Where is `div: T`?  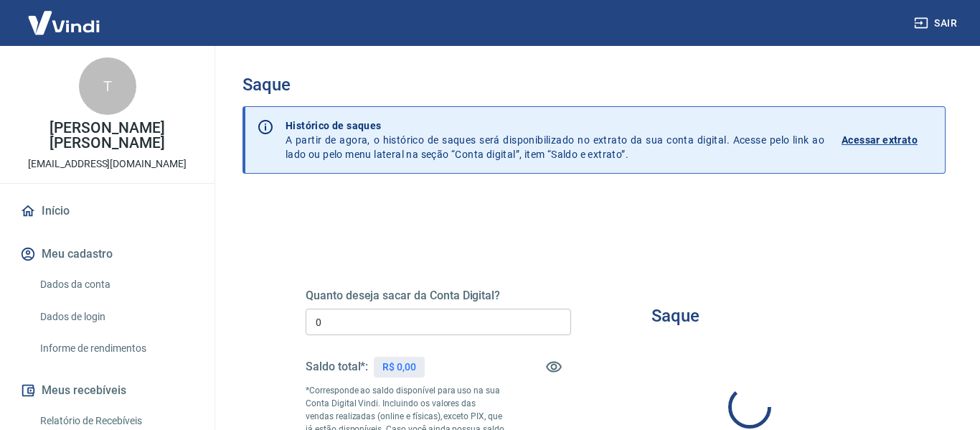
div: T is located at coordinates (107, 86).